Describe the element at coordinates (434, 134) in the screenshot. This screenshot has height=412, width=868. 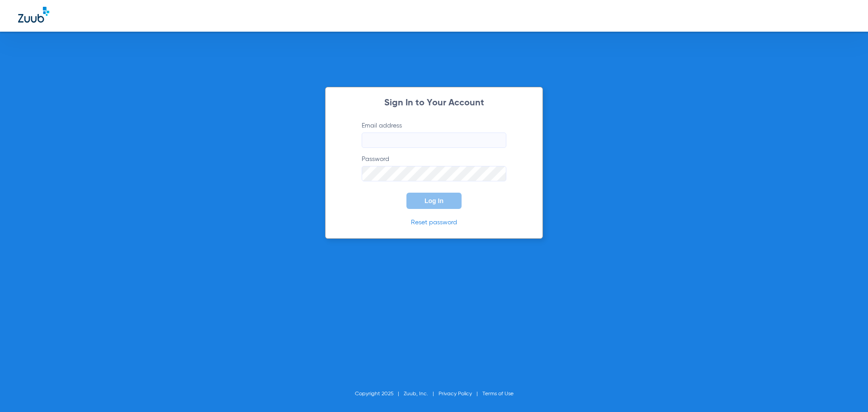
I see `label: Email address` at that location.